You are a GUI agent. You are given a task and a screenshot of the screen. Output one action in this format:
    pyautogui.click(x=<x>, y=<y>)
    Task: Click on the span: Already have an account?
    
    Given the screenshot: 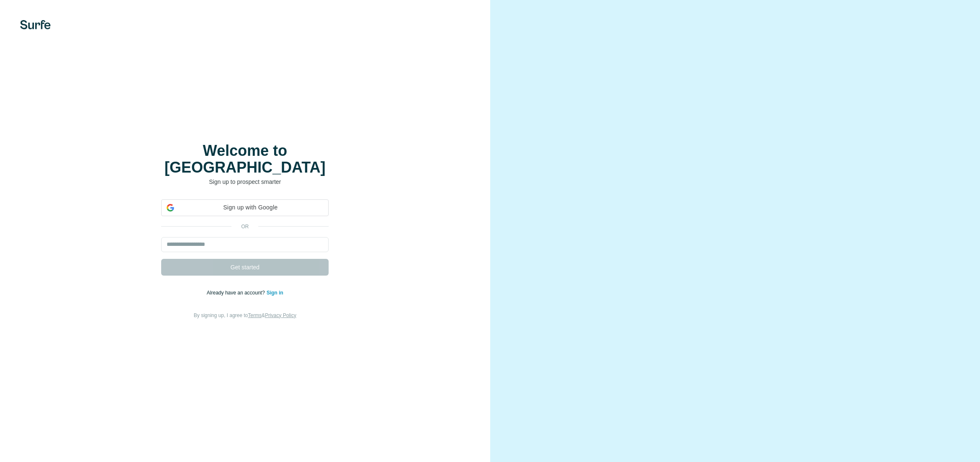 What is the action you would take?
    pyautogui.click(x=237, y=292)
    